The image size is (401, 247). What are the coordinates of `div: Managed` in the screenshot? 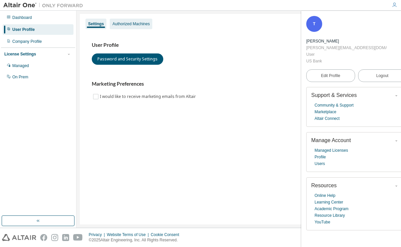 It's located at (21, 66).